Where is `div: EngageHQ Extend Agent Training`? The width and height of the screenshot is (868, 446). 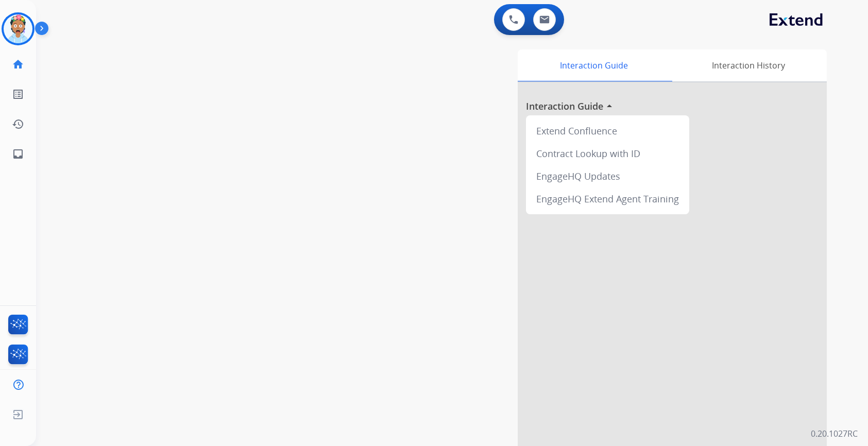
div: EngageHQ Extend Agent Training is located at coordinates (608, 199).